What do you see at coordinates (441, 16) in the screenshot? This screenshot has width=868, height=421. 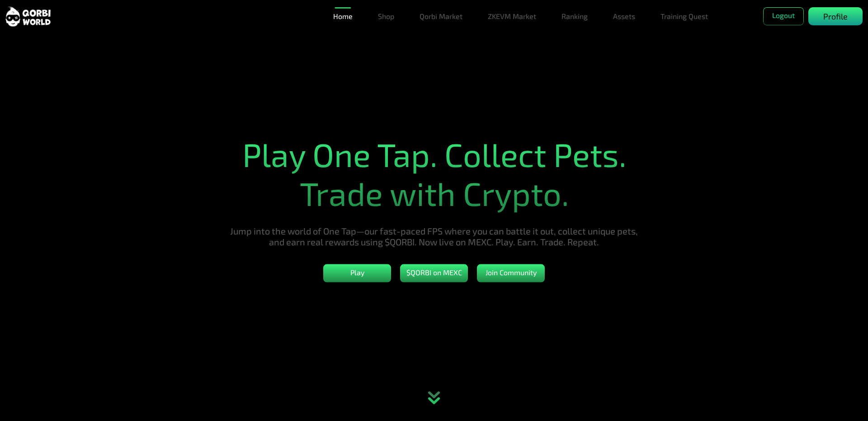 I see `a: Qorbi Market` at bounding box center [441, 16].